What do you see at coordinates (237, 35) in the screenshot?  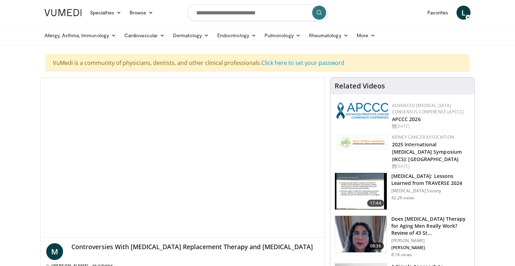 I see `a: Endocrinology` at bounding box center [237, 35].